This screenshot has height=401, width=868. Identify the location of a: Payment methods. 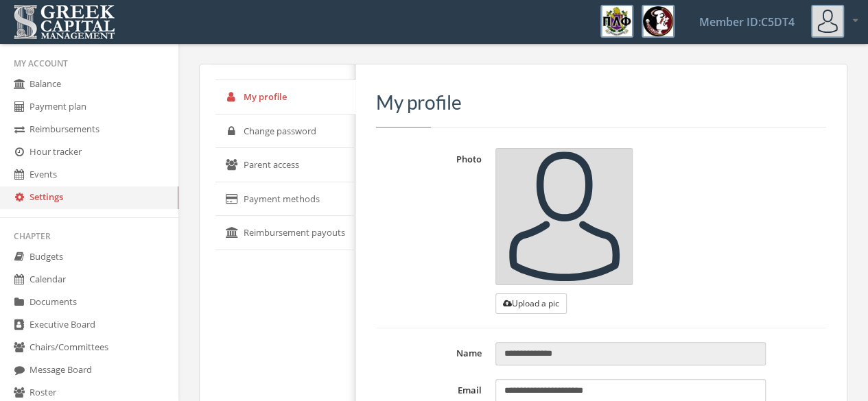
(286, 200).